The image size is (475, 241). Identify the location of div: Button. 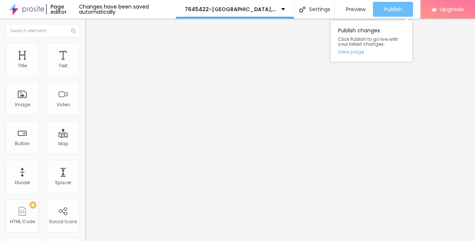
(22, 144).